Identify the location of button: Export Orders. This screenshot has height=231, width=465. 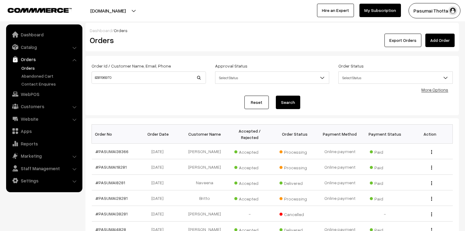
(403, 40).